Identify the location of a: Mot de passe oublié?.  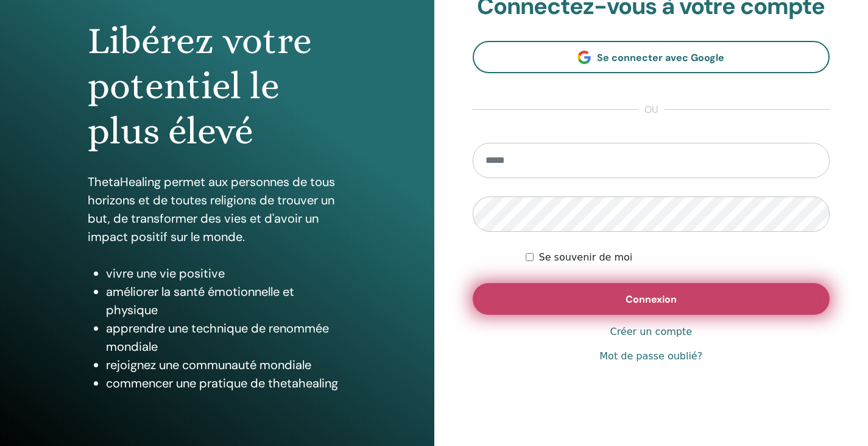
(650, 356).